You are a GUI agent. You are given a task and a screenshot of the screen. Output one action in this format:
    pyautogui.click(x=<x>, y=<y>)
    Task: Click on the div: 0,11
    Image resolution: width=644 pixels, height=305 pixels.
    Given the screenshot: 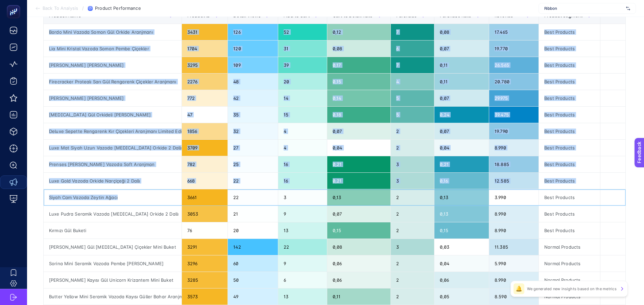 What is the action you would take?
    pyautogui.click(x=462, y=82)
    